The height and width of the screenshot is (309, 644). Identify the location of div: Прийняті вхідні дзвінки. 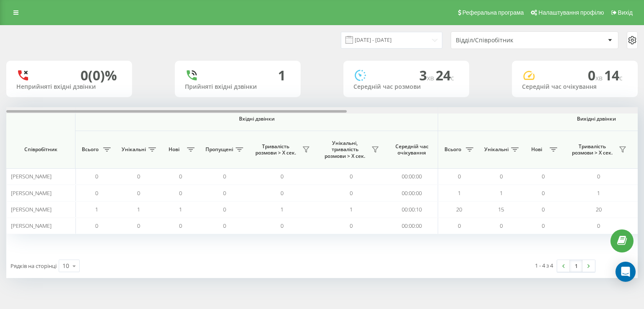
(238, 87).